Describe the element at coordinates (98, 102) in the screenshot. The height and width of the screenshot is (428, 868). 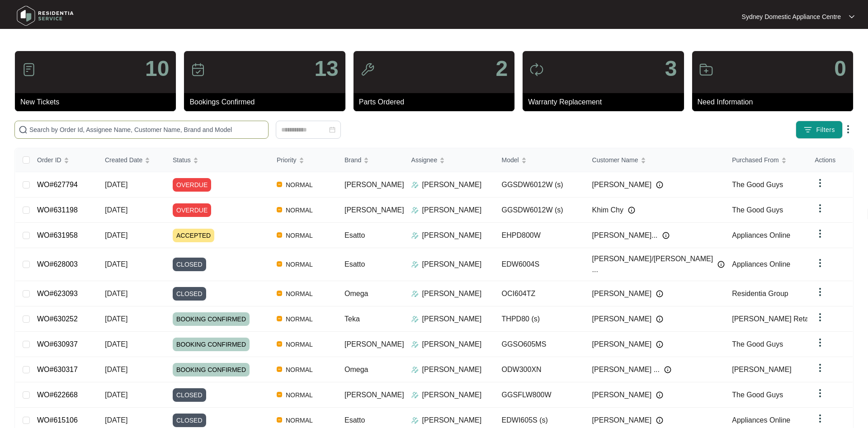
I see `p: New Tickets` at that location.